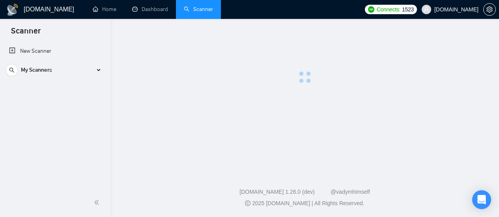 The width and height of the screenshot is (499, 217). What do you see at coordinates (490, 9) in the screenshot?
I see `span: setting` at bounding box center [490, 9].